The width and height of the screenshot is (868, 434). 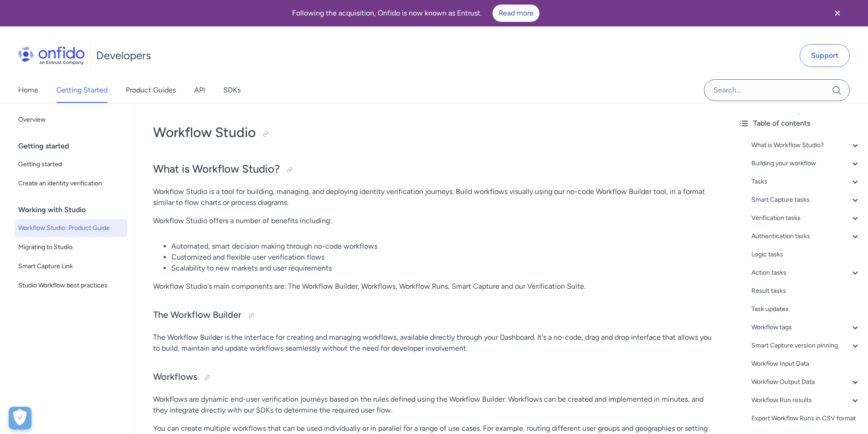 What do you see at coordinates (806, 345) in the screenshot?
I see `a: Smart Capture version pinning` at bounding box center [806, 345].